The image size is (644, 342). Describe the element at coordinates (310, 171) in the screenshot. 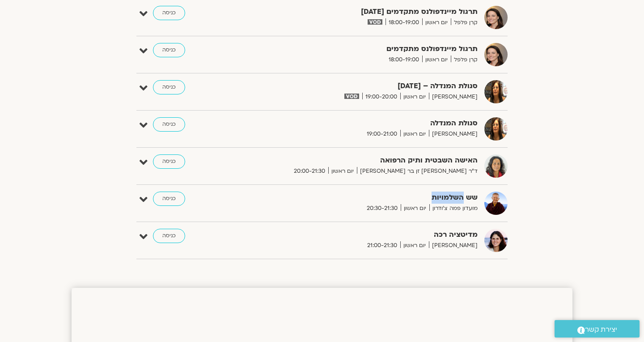

I see `span: 20:00-21:30` at that location.